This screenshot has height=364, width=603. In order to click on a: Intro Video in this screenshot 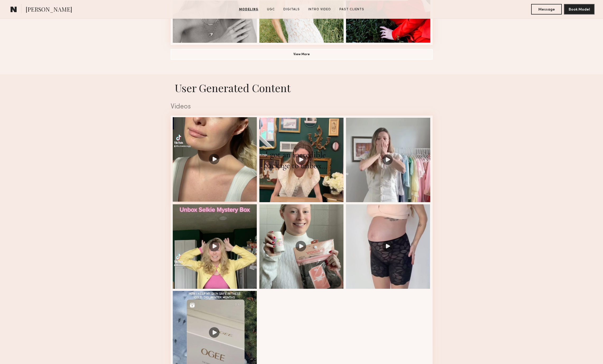, I will do `click(320, 9)`.